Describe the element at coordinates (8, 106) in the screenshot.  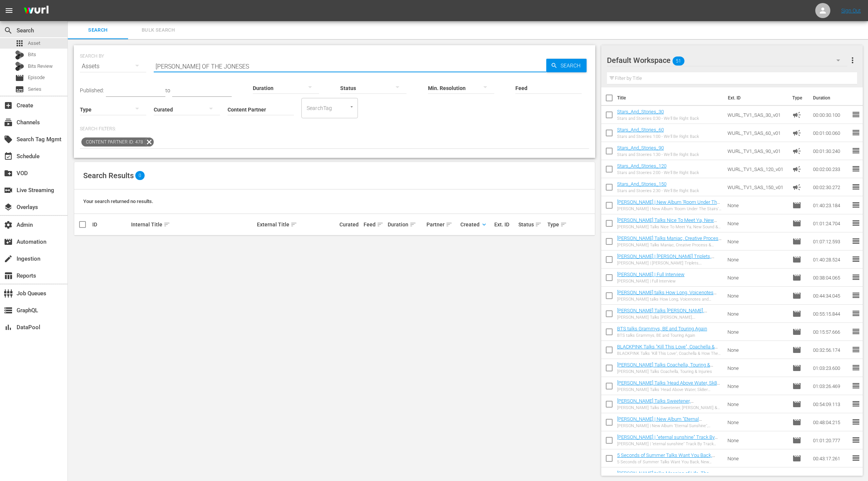
I see `span: Create` at that location.